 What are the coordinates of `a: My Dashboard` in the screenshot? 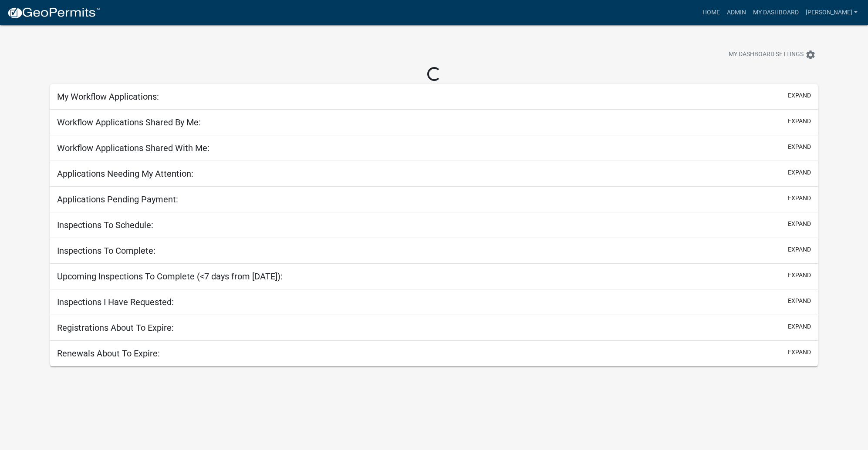 It's located at (775, 13).